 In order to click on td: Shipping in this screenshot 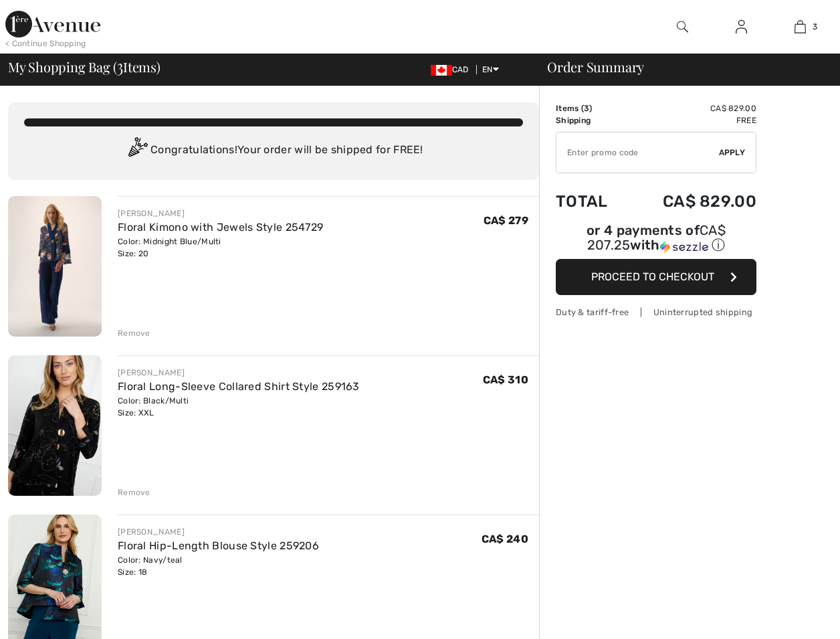, I will do `click(591, 121)`.